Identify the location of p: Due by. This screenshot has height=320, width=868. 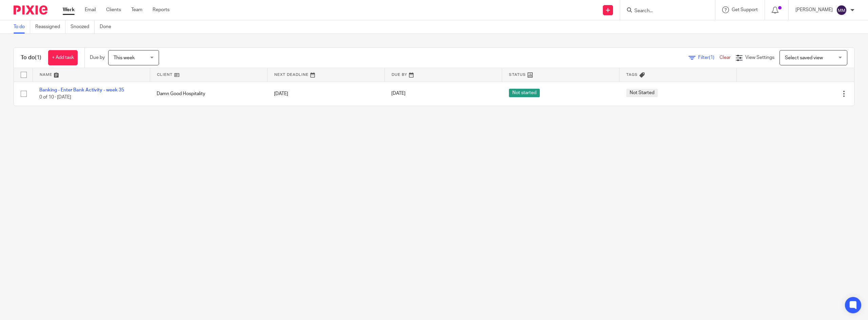
(97, 57).